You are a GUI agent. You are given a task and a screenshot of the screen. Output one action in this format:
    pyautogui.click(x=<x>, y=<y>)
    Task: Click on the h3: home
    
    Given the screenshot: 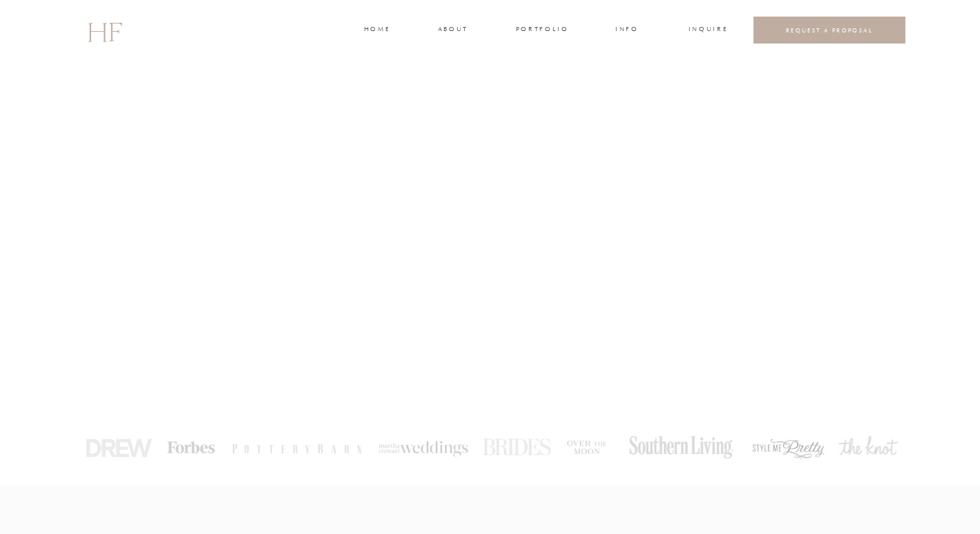 What is the action you would take?
    pyautogui.click(x=376, y=30)
    